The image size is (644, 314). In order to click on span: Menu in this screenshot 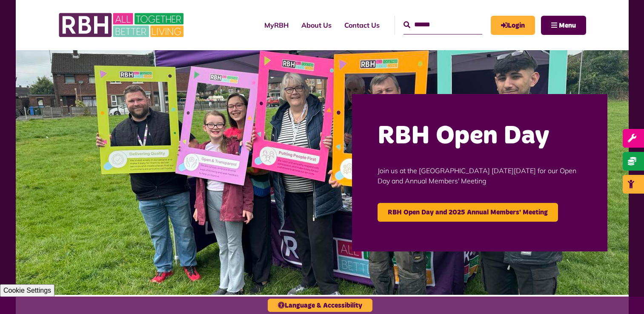, I will do `click(567, 25)`.